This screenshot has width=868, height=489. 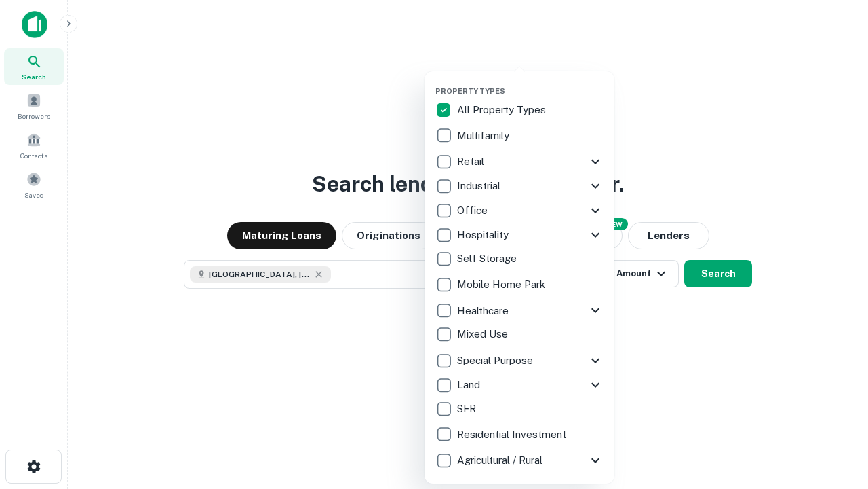 What do you see at coordinates (520, 186) in the screenshot?
I see `div: Industrial` at bounding box center [520, 186].